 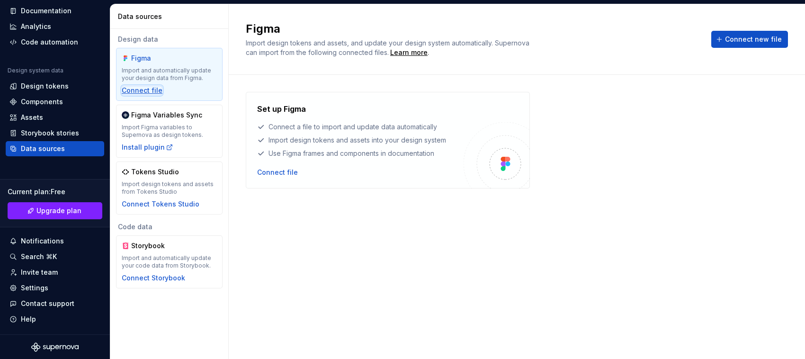 I want to click on div: Help, so click(x=28, y=319).